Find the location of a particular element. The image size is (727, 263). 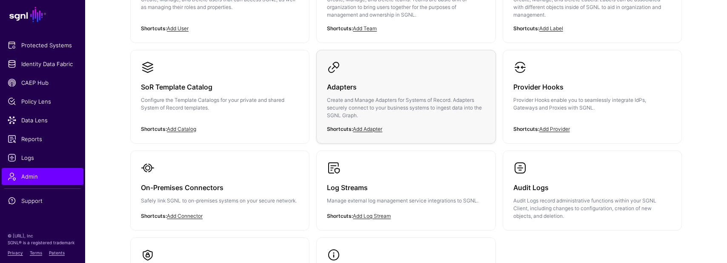

a: Add Adapter is located at coordinates (367, 129).